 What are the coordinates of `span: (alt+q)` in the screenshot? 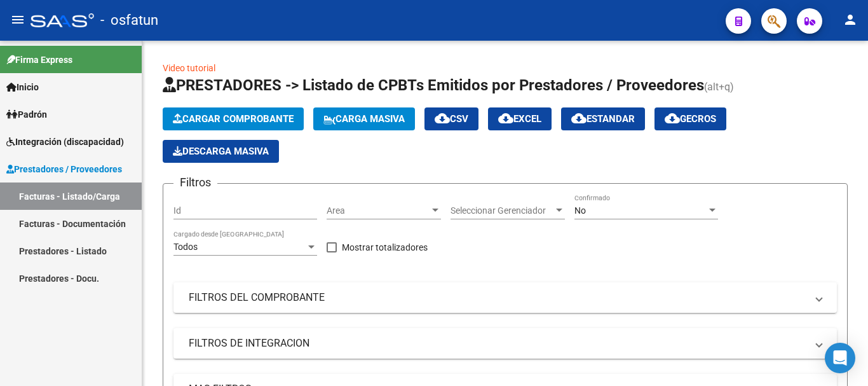 It's located at (719, 86).